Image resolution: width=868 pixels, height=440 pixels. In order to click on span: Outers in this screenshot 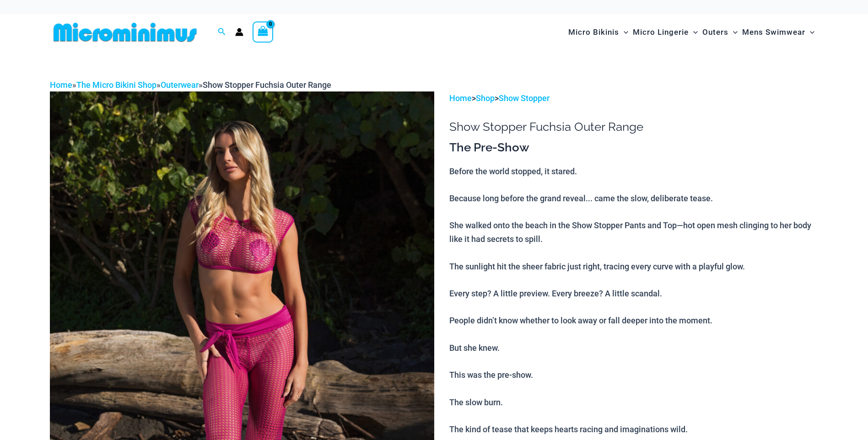, I will do `click(715, 32)`.